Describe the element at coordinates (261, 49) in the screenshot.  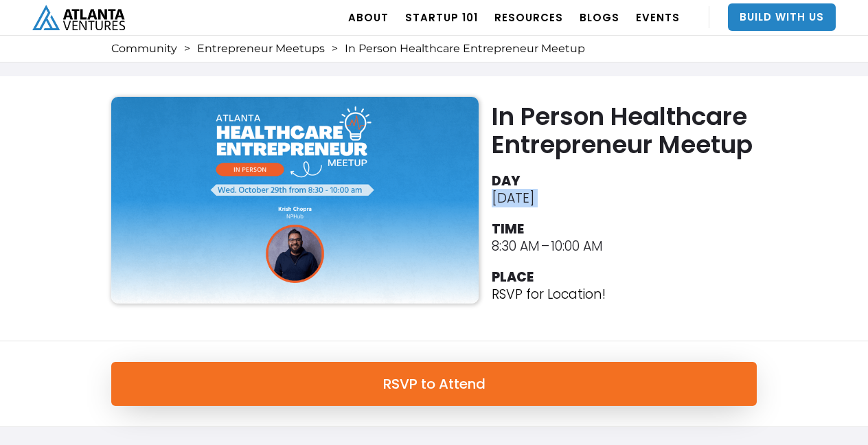
I see `a: Entrepreneur Meetups` at that location.